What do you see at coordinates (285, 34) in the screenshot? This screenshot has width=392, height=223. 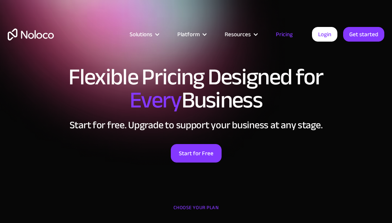 I see `a: Pricing` at bounding box center [285, 34].